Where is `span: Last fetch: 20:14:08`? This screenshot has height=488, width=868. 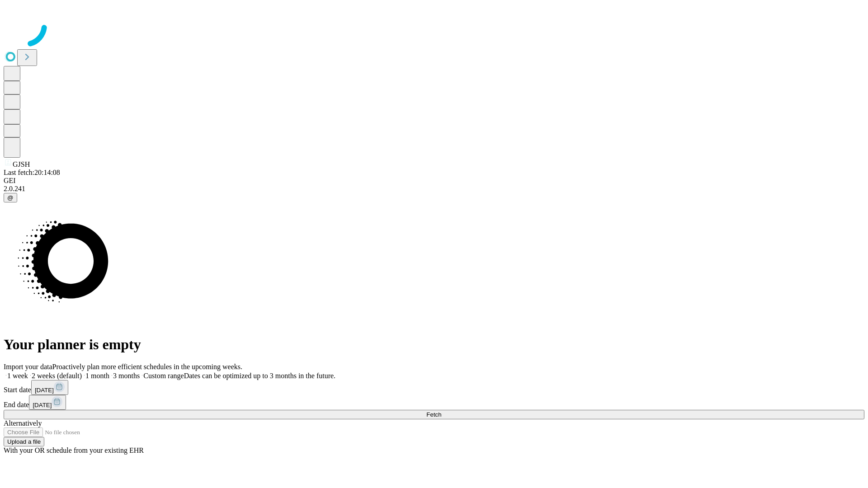
span: Last fetch: 20:14:08 is located at coordinates (31, 172).